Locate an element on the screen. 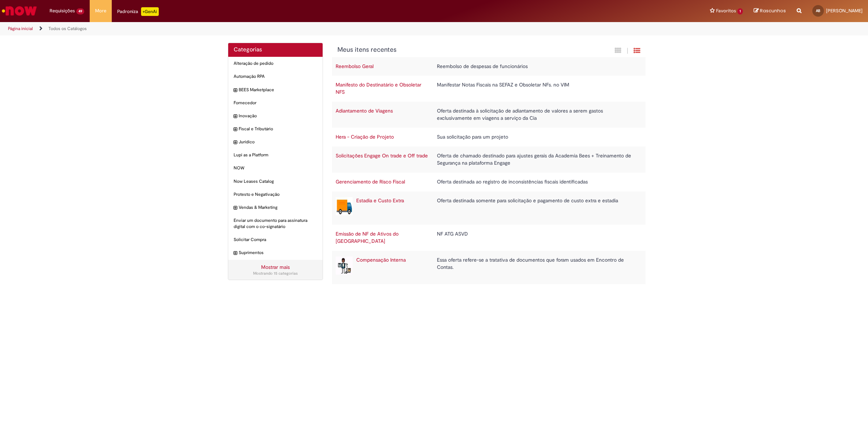 This screenshot has height=431, width=868. span: Now Leases Catalog is located at coordinates (275, 181).